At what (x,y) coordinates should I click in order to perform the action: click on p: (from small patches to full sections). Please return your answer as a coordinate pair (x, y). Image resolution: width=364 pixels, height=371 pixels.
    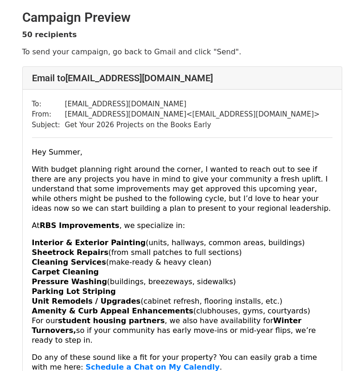
    Looking at the image, I should click on (182, 252).